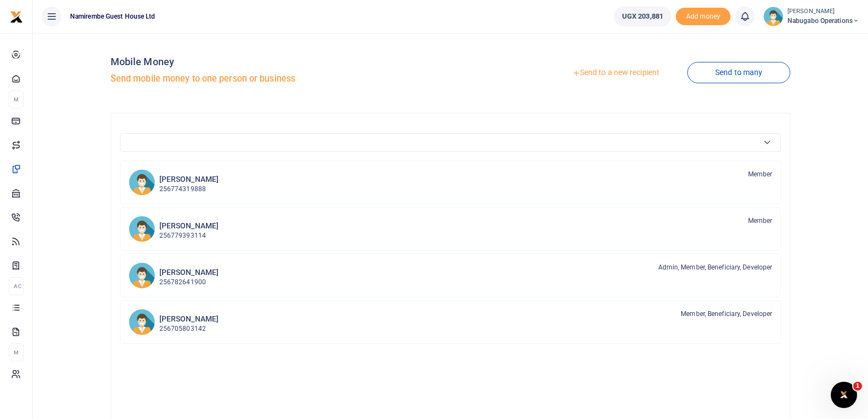 The height and width of the screenshot is (419, 868). What do you see at coordinates (823, 21) in the screenshot?
I see `span: Nabugabo operations` at bounding box center [823, 21].